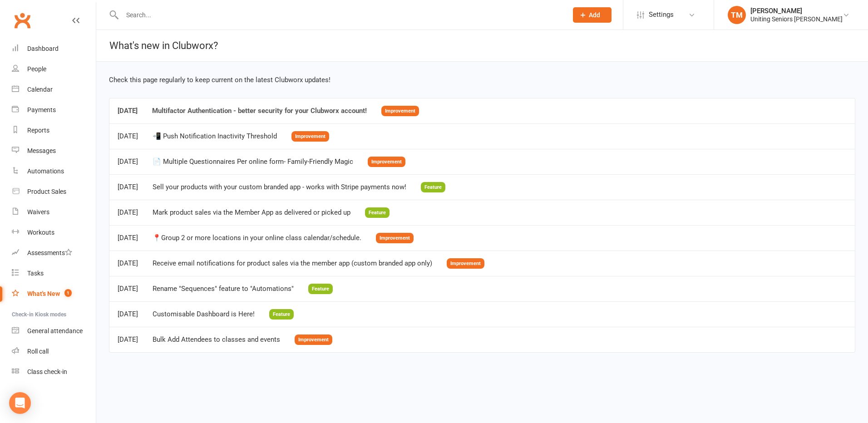 Image resolution: width=868 pixels, height=423 pixels. I want to click on a: Workouts, so click(53, 232).